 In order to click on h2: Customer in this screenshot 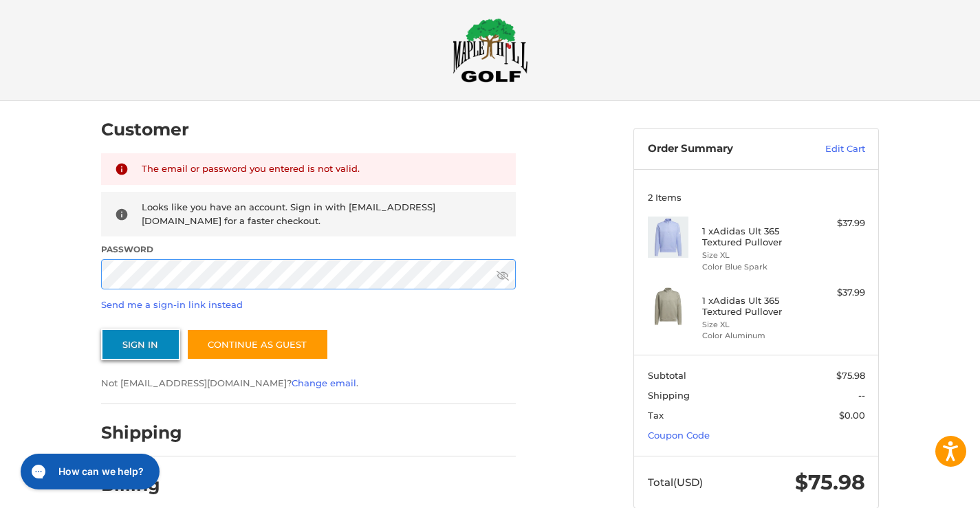, I will do `click(145, 129)`.